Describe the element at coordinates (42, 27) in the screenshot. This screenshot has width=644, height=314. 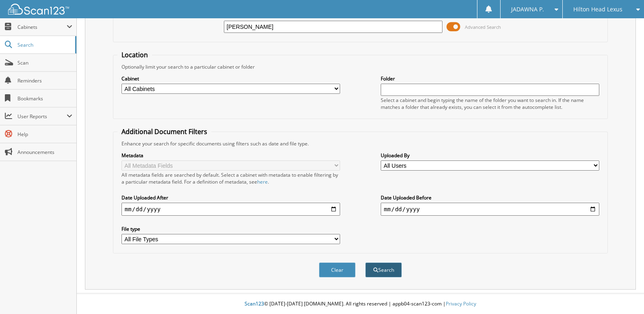
I see `span: Cabinets` at that location.